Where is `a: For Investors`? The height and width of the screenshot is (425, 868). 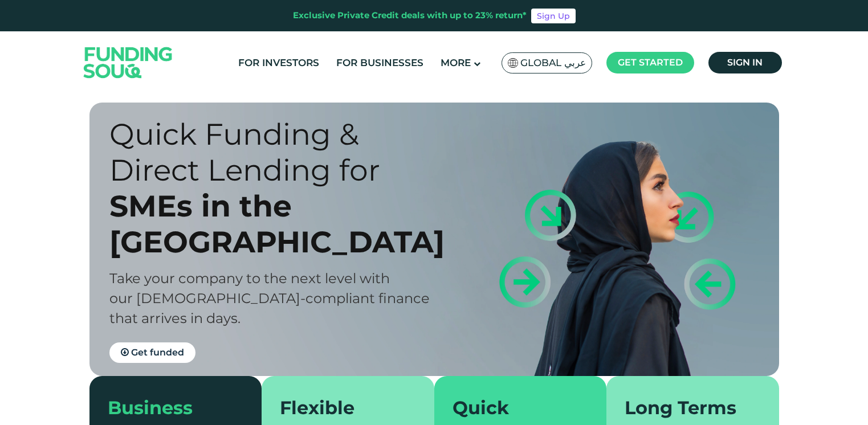
a: For Investors is located at coordinates (279, 62).